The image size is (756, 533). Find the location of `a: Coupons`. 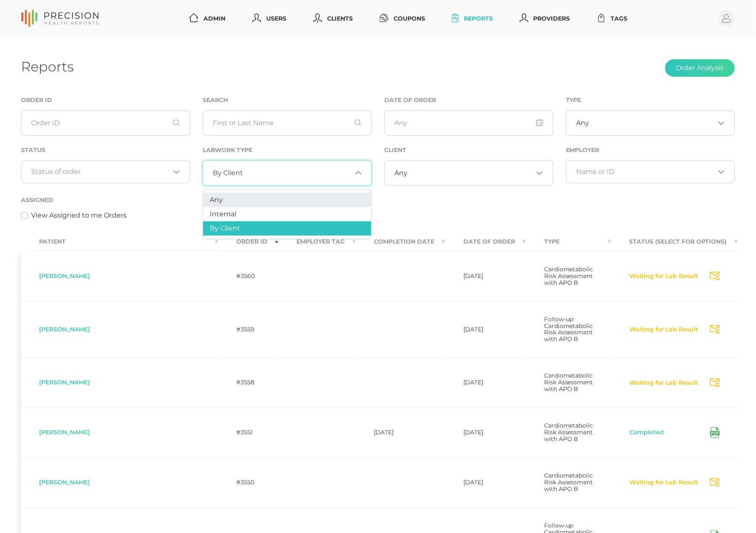

a: Coupons is located at coordinates (402, 18).